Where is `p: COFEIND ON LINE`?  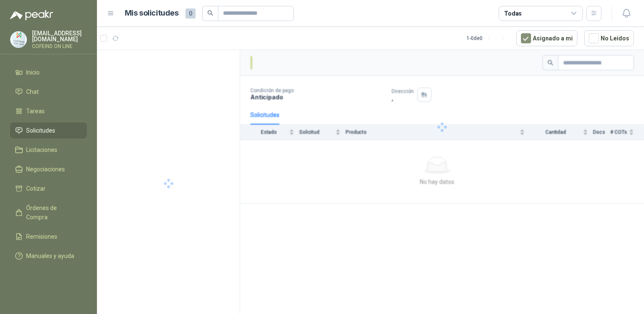
p: COFEIND ON LINE is located at coordinates (59, 46).